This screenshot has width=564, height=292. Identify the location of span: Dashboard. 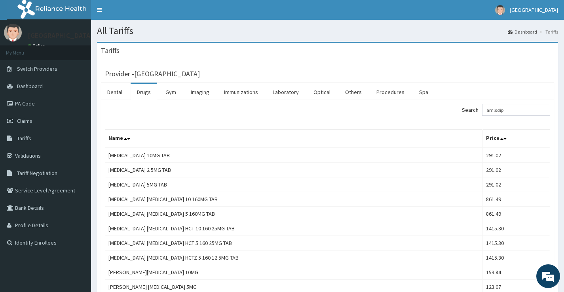
(30, 86).